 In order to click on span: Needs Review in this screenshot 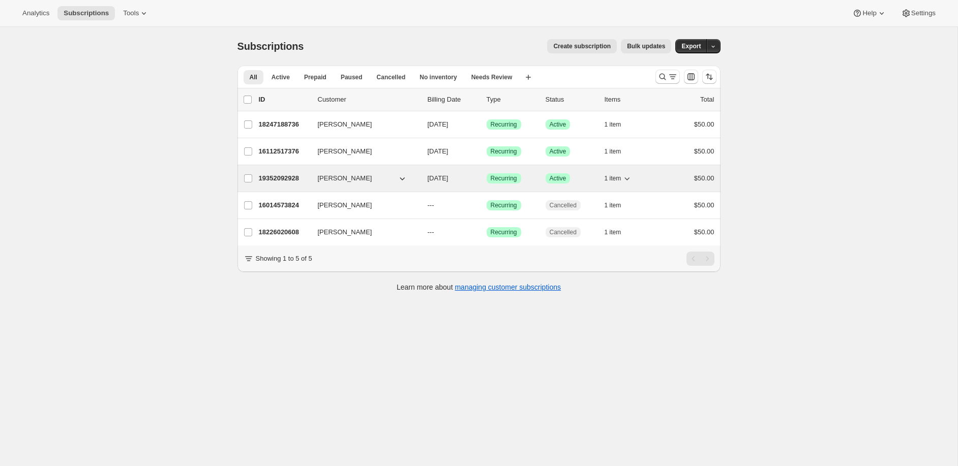, I will do `click(492, 77)`.